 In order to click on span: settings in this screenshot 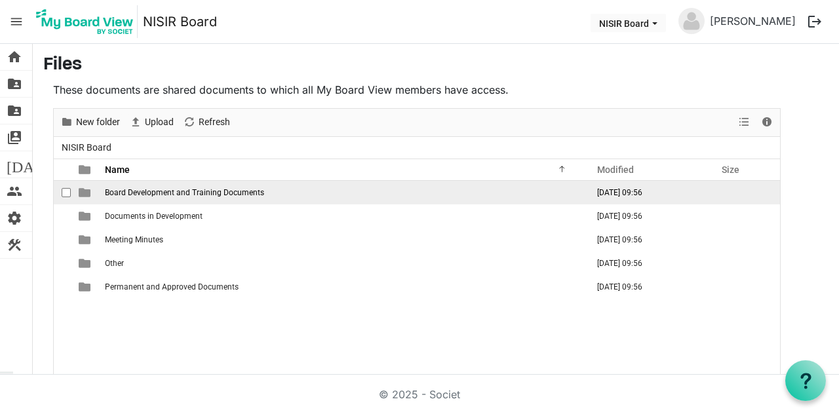, I will do `click(14, 218)`.